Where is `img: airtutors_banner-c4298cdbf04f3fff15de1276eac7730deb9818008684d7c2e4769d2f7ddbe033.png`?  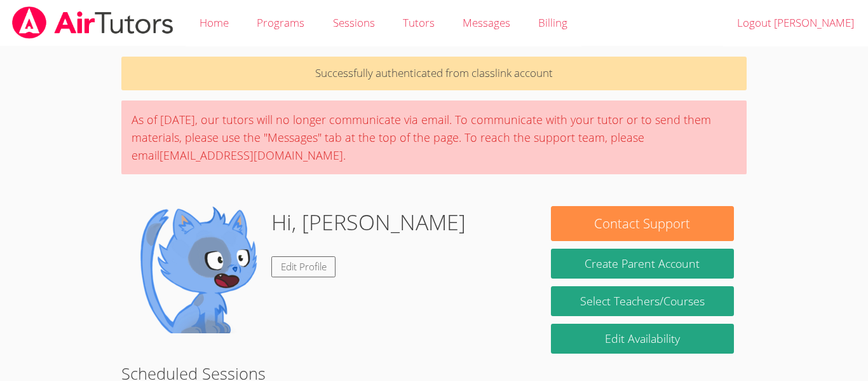 img: airtutors_banner-c4298cdbf04f3fff15de1276eac7730deb9818008684d7c2e4769d2f7ddbe033.png is located at coordinates (93, 22).